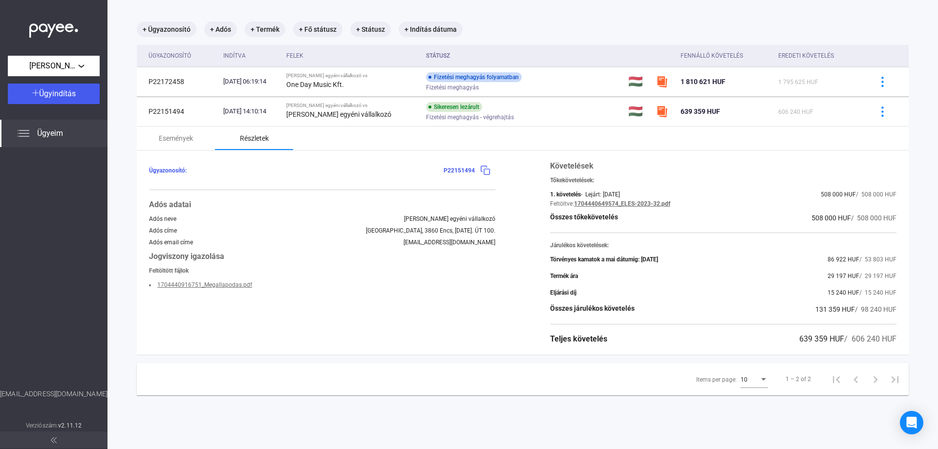 This screenshot has height=449, width=938. Describe the element at coordinates (168, 171) in the screenshot. I see `span: Ügyazonosító:` at that location.